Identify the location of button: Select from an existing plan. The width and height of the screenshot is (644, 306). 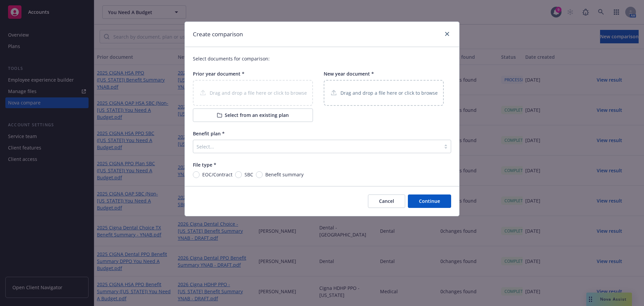
(253, 115).